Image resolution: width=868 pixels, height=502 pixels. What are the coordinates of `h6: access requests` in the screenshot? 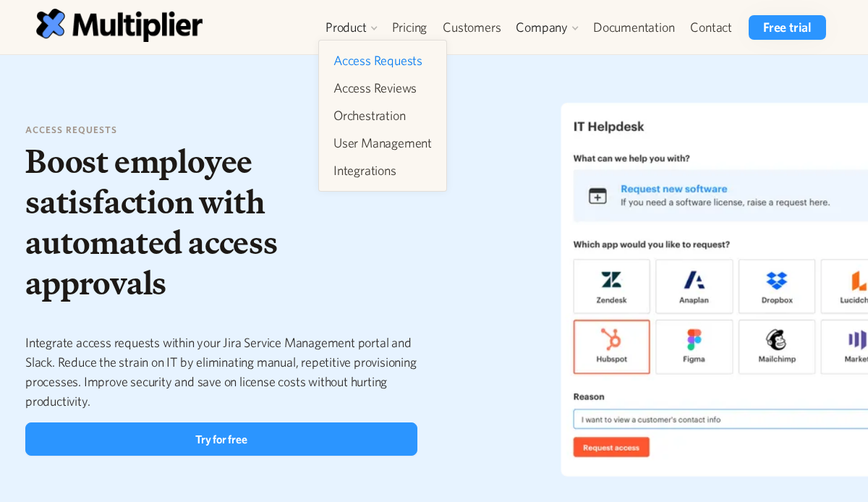 It's located at (221, 130).